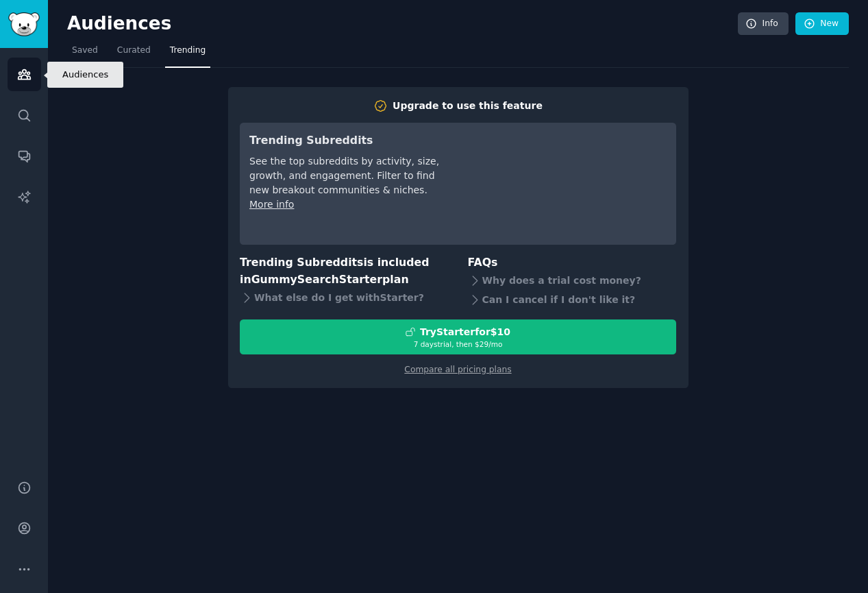 This screenshot has width=868, height=593. What do you see at coordinates (822, 24) in the screenshot?
I see `a: New` at bounding box center [822, 24].